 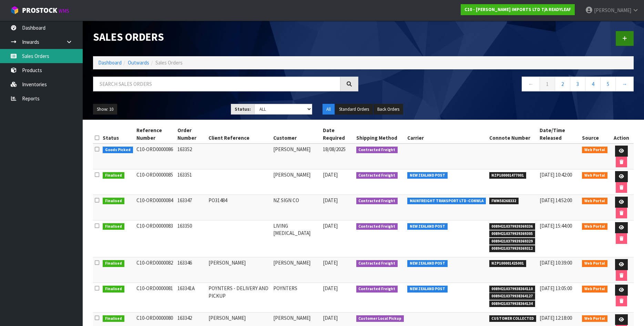 I want to click on a: 2, so click(x=562, y=84).